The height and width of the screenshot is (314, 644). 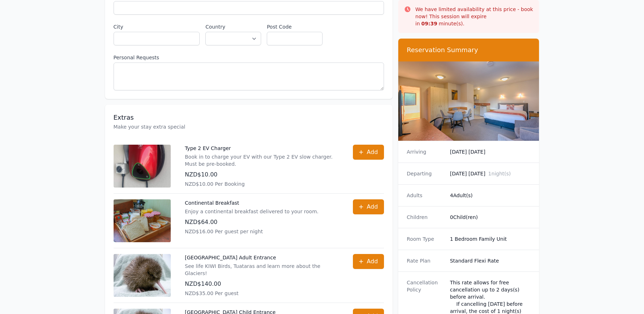 I want to click on dd: 4 Adult(s), so click(x=490, y=195).